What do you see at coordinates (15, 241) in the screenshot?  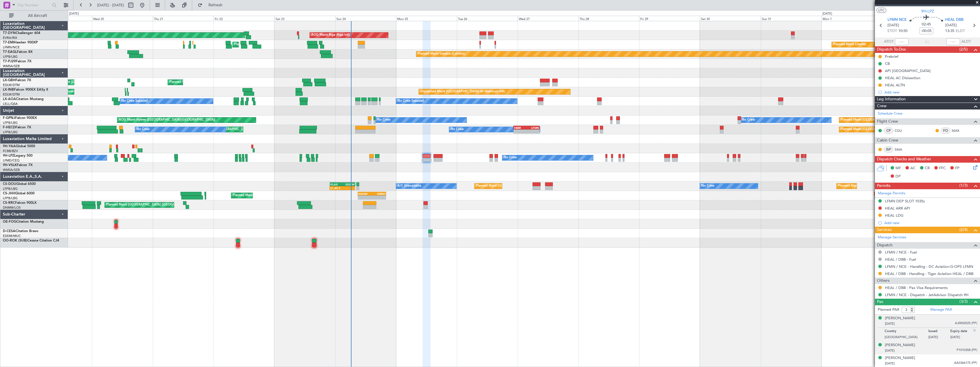 I see `span: OO-ROK (SUB)` at bounding box center [15, 241].